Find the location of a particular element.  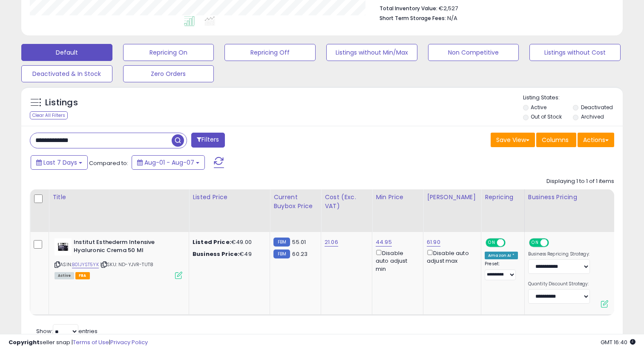

a: 21.06 is located at coordinates (332, 242).